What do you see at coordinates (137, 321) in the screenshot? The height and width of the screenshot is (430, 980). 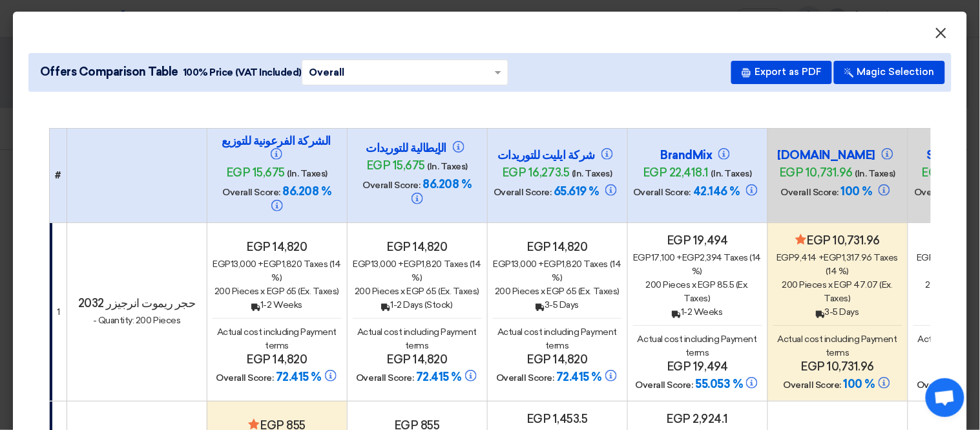 I see `span: - Quantity: 200 Pieces` at bounding box center [137, 321].